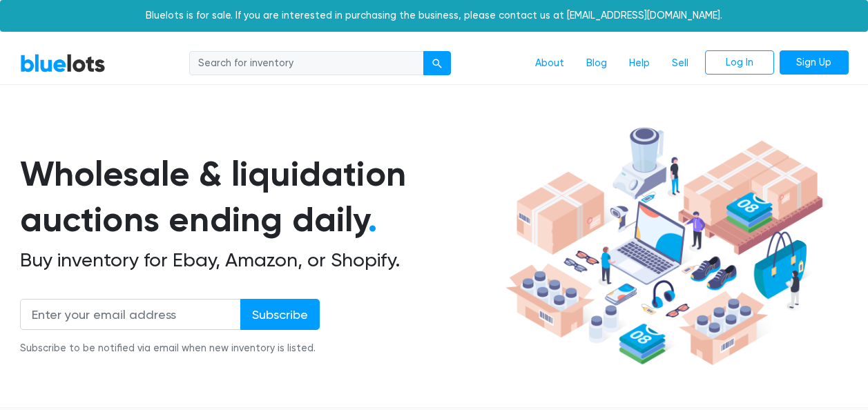 The width and height of the screenshot is (868, 410). What do you see at coordinates (664, 246) in the screenshot?
I see `img: hero-ee84e7d0318cb26816c560f6b4441b76977f77a177738b4e94f68c95b2b83dbb.png` at bounding box center [664, 246].